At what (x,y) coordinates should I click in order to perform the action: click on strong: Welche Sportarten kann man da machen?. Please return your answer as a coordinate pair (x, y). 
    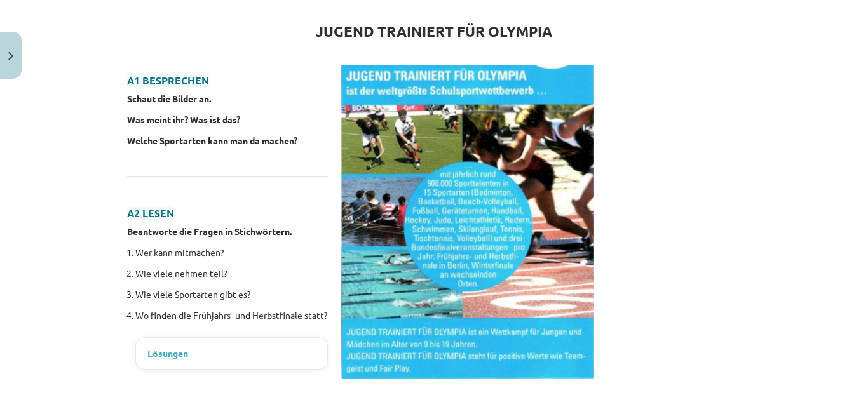
    Looking at the image, I should click on (212, 140).